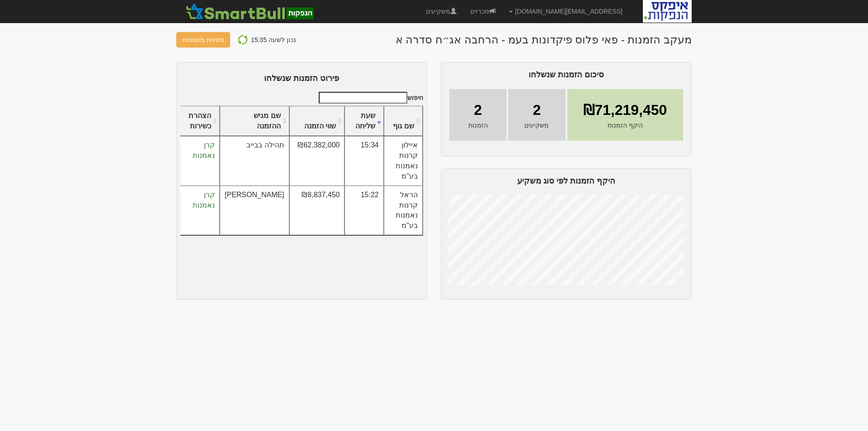 The height and width of the screenshot is (431, 868). I want to click on input: חיפוש, so click(363, 97).